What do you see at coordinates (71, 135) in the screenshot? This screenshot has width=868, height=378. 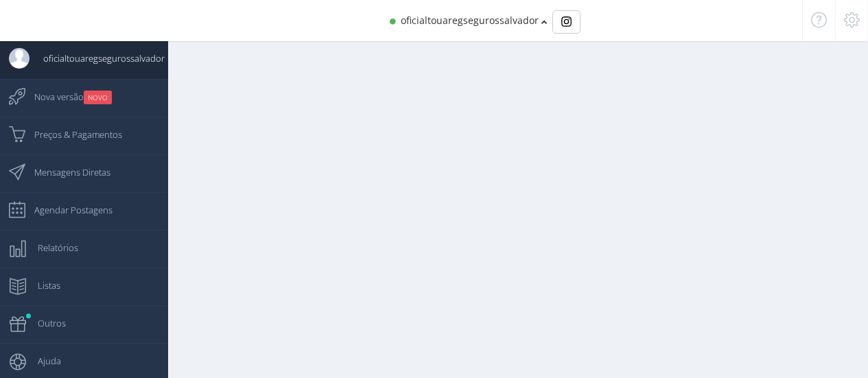 I see `span: Preços & Pagamentos` at bounding box center [71, 135].